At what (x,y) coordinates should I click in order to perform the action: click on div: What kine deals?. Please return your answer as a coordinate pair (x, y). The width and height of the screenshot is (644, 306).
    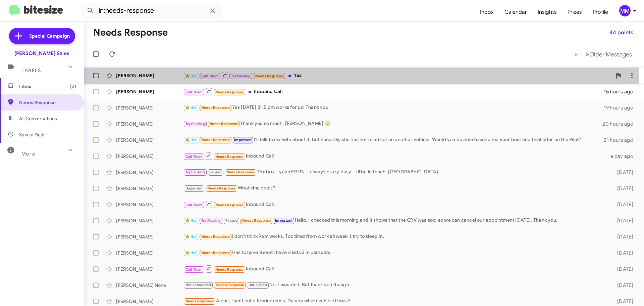
    Looking at the image, I should click on (395, 188).